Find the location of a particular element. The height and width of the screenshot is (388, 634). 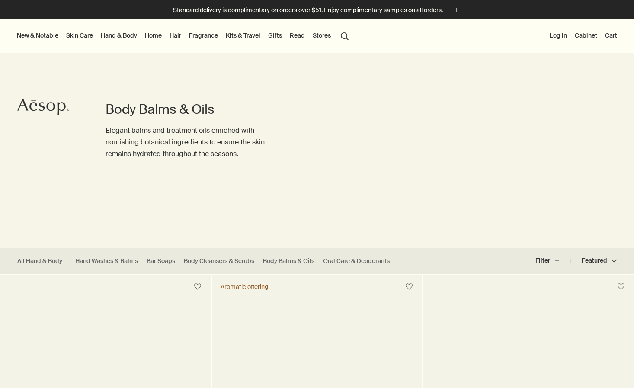

button: Open search is located at coordinates (344, 35).